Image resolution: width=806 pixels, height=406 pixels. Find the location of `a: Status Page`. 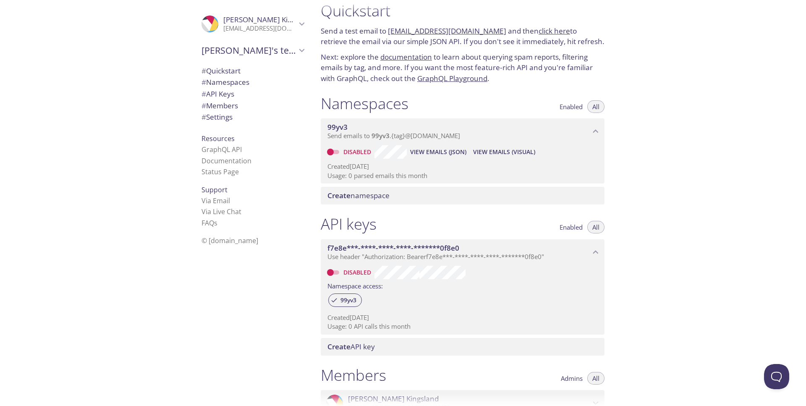

a: Status Page is located at coordinates (220, 172).